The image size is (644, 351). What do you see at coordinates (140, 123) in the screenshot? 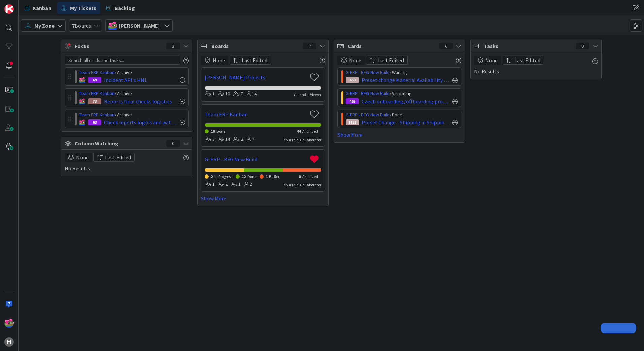
I see `span: Check reports logo's and watermark in production` at bounding box center [140, 123].